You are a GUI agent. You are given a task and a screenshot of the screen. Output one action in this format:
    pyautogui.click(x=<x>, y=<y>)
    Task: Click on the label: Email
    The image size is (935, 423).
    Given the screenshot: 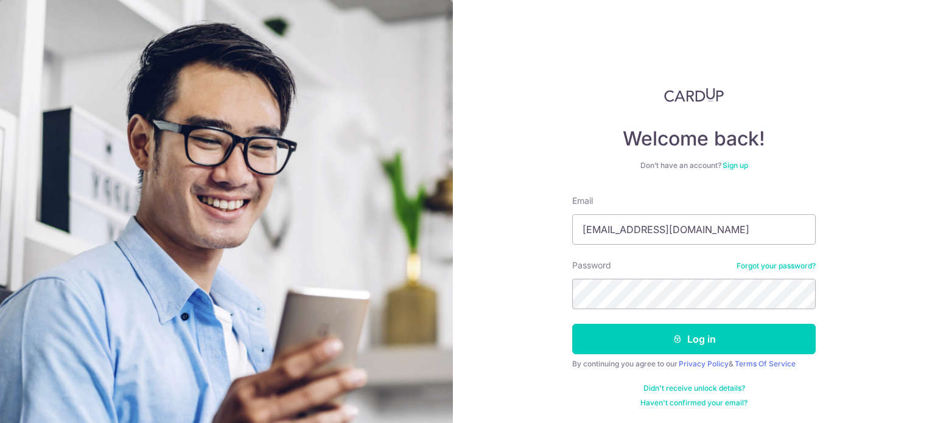 What is the action you would take?
    pyautogui.click(x=582, y=201)
    